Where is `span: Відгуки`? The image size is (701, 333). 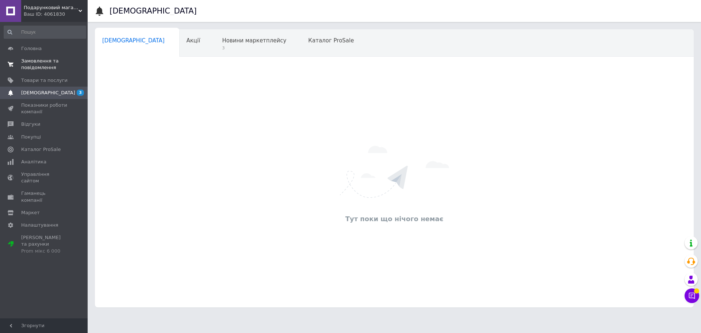 span: Відгуки is located at coordinates (31, 124).